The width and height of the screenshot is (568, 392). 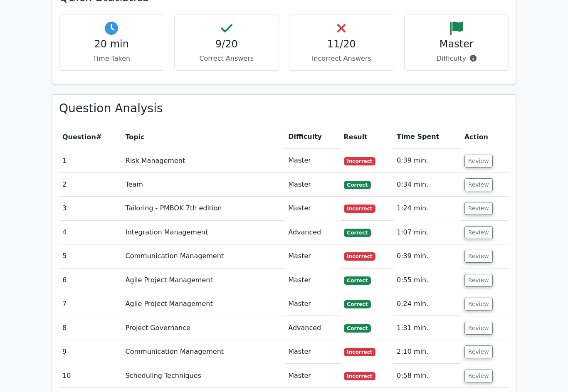 I want to click on td: 1, so click(x=90, y=161).